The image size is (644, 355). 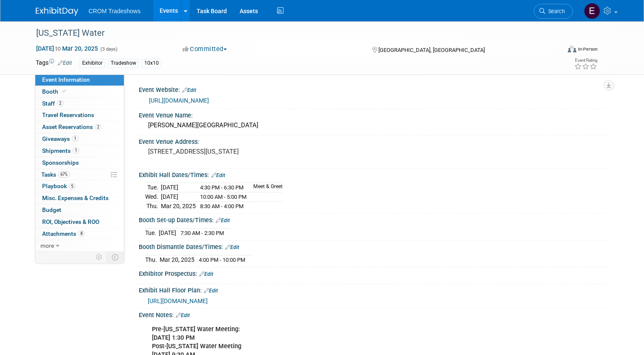 What do you see at coordinates (80, 234) in the screenshot?
I see `a: Attachments8` at bounding box center [80, 234].